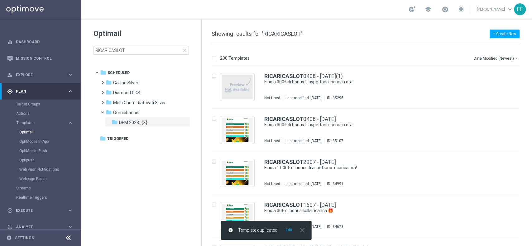  What do you see at coordinates (39, 123) in the screenshot?
I see `span: Templates` at bounding box center [39, 123].